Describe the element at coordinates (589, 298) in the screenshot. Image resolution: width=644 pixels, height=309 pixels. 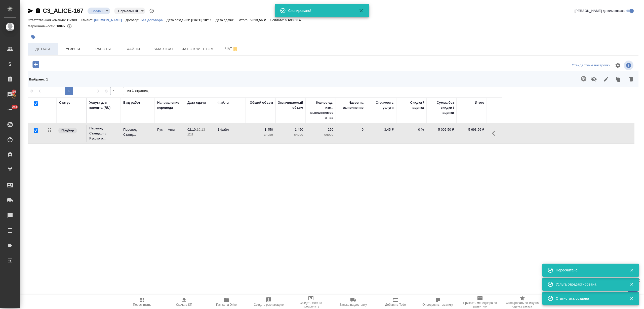
I see `div: Статистика создана` at that location.